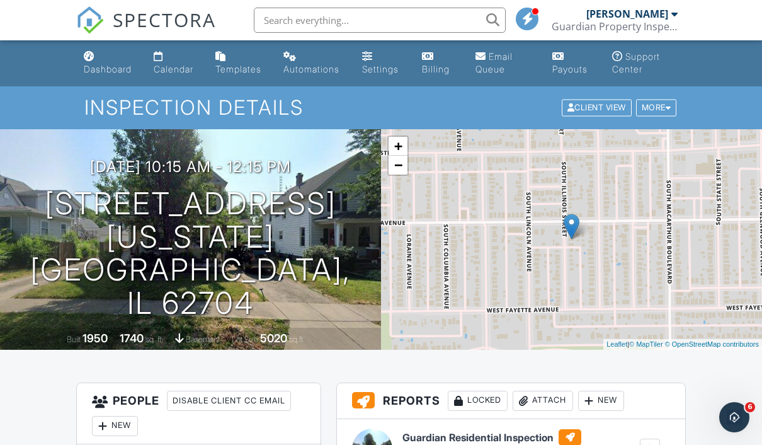 This screenshot has width=762, height=445. I want to click on div: 5020, so click(273, 338).